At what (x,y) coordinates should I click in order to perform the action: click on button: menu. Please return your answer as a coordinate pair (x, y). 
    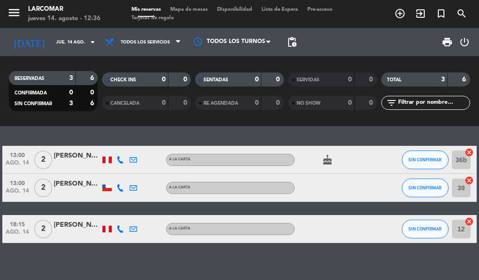
    Looking at the image, I should click on (14, 14).